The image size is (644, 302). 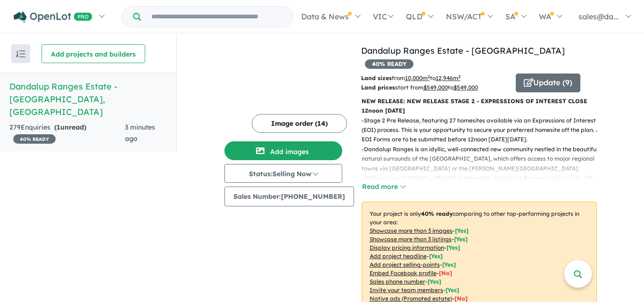 I want to click on u: Add project headline, so click(x=398, y=256).